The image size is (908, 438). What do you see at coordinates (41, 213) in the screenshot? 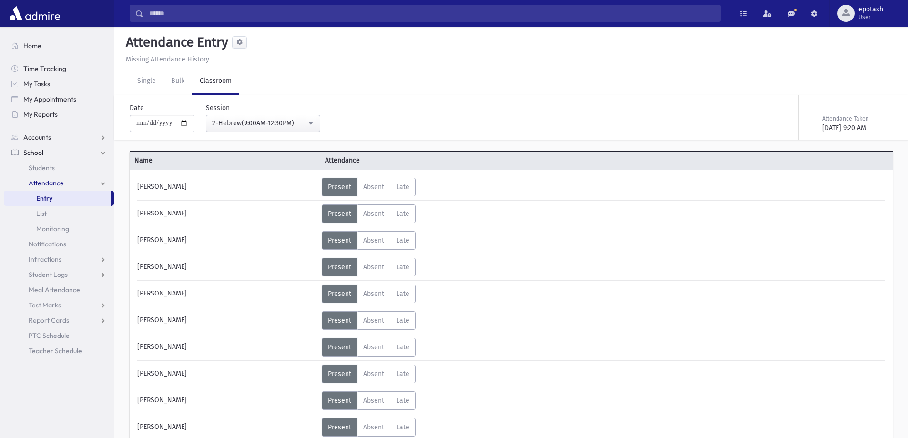
I see `span: List` at bounding box center [41, 213].